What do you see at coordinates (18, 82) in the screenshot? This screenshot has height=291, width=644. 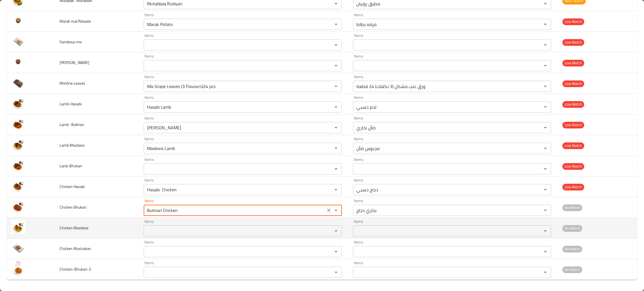 I see `img: MixVine Leaves` at bounding box center [18, 82].